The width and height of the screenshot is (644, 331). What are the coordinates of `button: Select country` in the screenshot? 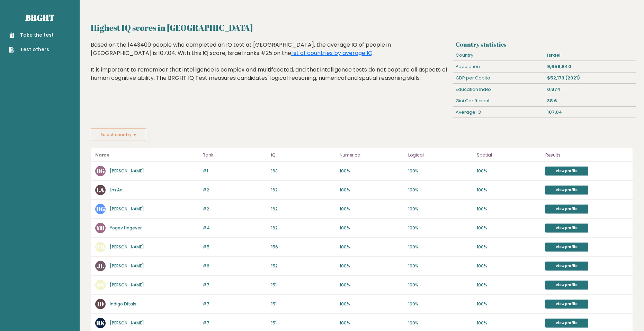 It's located at (118, 135).